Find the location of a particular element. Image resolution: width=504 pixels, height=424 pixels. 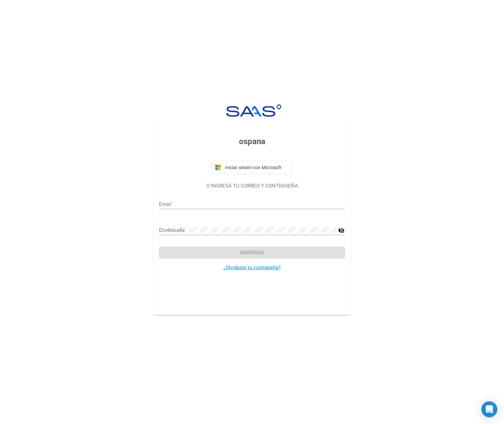

a: ¿Olvidaste tu contraseña? is located at coordinates (252, 267).